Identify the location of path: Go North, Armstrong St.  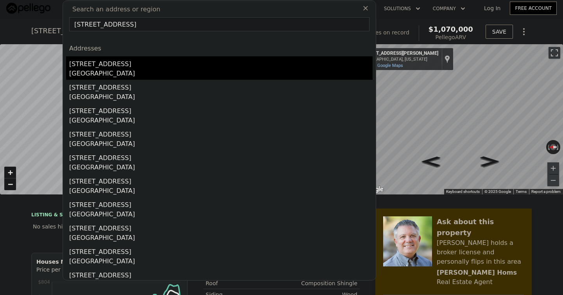
(432, 162).